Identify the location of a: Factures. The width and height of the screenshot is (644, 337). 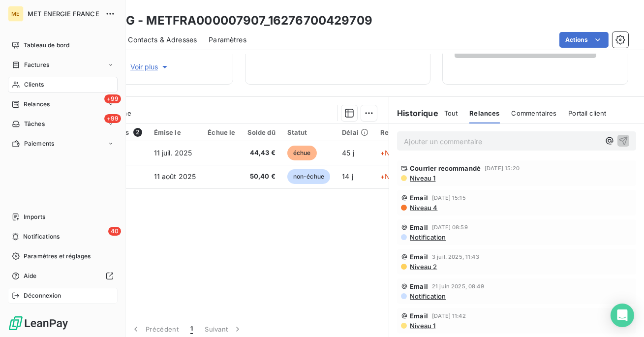
(62, 65).